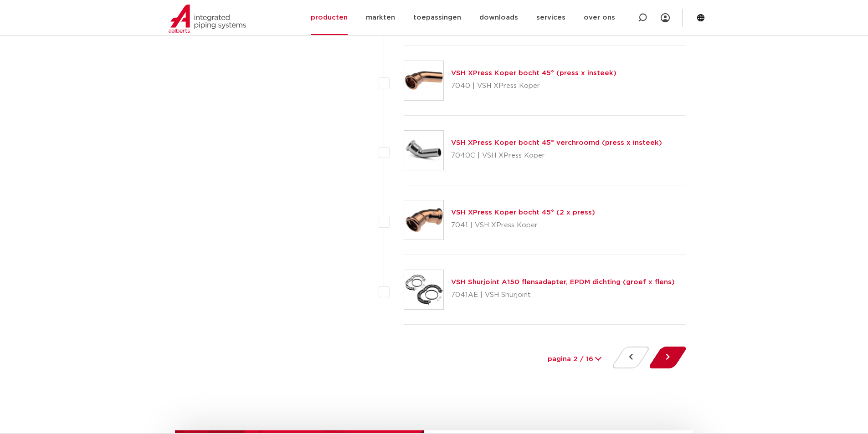 The height and width of the screenshot is (434, 868). I want to click on a: VSH XPress Koper bocht 45° (press x insteek), so click(534, 73).